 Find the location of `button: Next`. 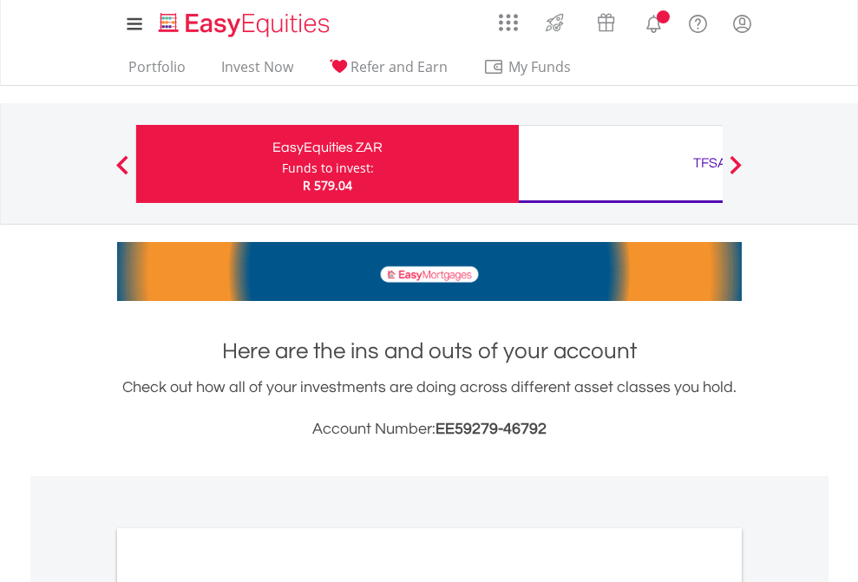

button: Next is located at coordinates (736, 173).